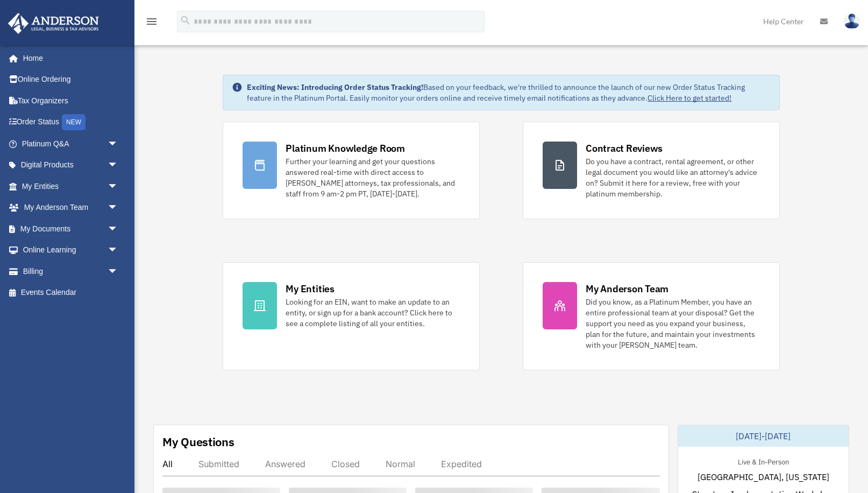 The width and height of the screenshot is (868, 493). Describe the element at coordinates (199, 441) in the screenshot. I see `div: My Questions` at that location.